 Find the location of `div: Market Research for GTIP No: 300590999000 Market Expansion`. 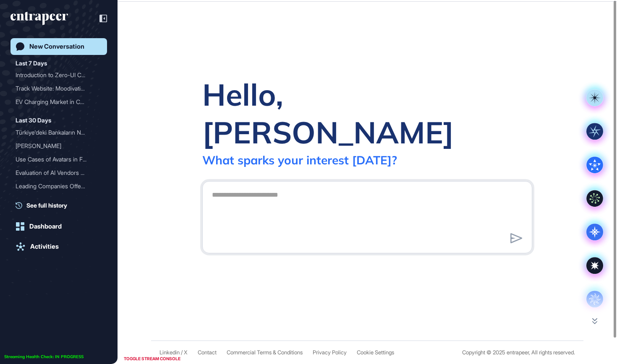

div: Market Research for GTIP No: 300590999000 Market Expansion is located at coordinates (59, 199).